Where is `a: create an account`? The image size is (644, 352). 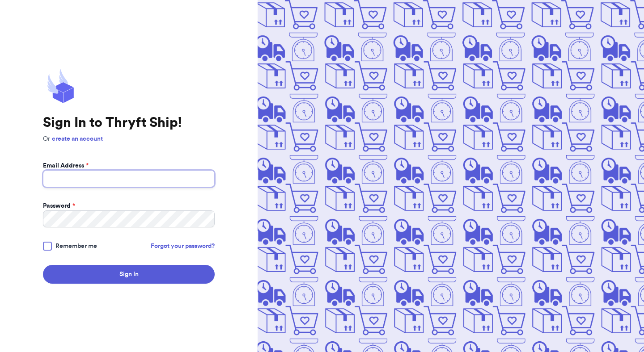 a: create an account is located at coordinates (77, 139).